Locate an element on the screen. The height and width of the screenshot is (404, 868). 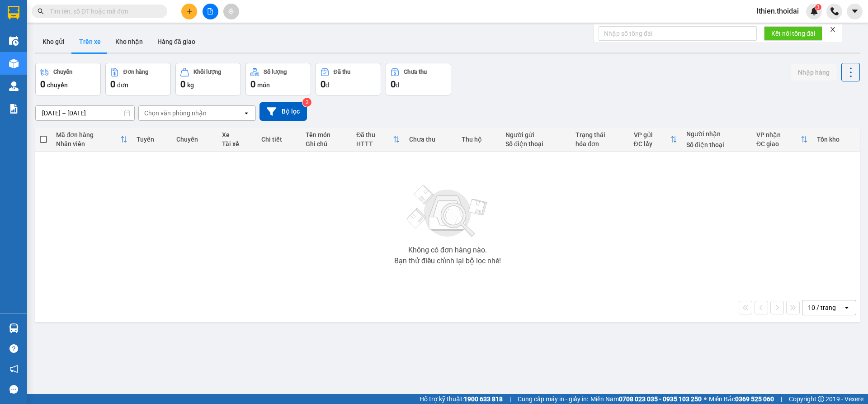
strong: 0708 023 035 - 0935 103 250 is located at coordinates (660, 399).